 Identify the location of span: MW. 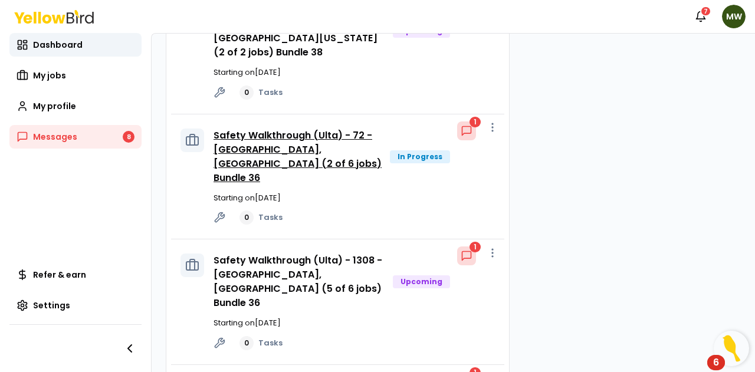
(734, 17).